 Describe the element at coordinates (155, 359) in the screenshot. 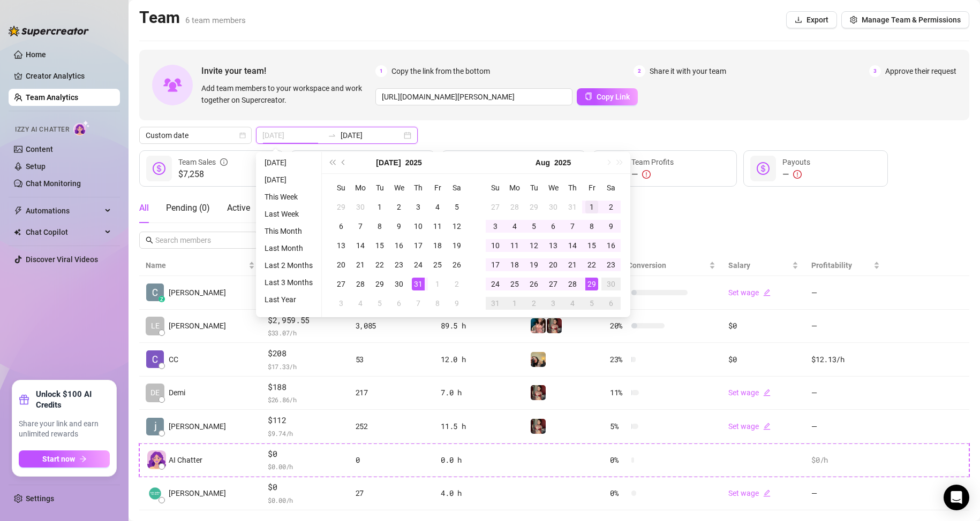

I see `img: CC` at that location.